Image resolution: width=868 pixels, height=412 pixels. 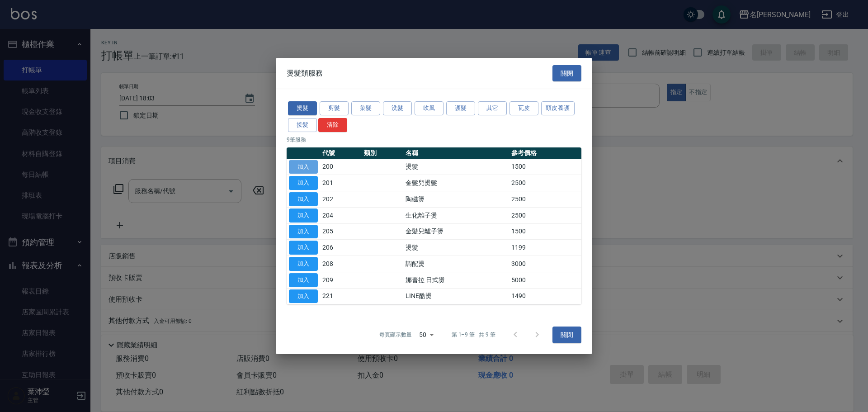 What do you see at coordinates (456, 280) in the screenshot?
I see `td: 娜普拉 日式燙` at bounding box center [456, 280].